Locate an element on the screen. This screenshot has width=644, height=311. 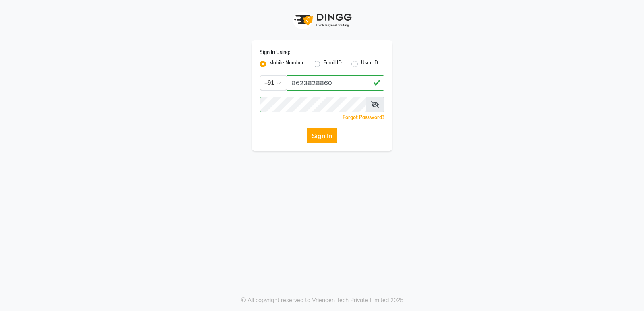
img: logo1.svg is located at coordinates (322, 20).